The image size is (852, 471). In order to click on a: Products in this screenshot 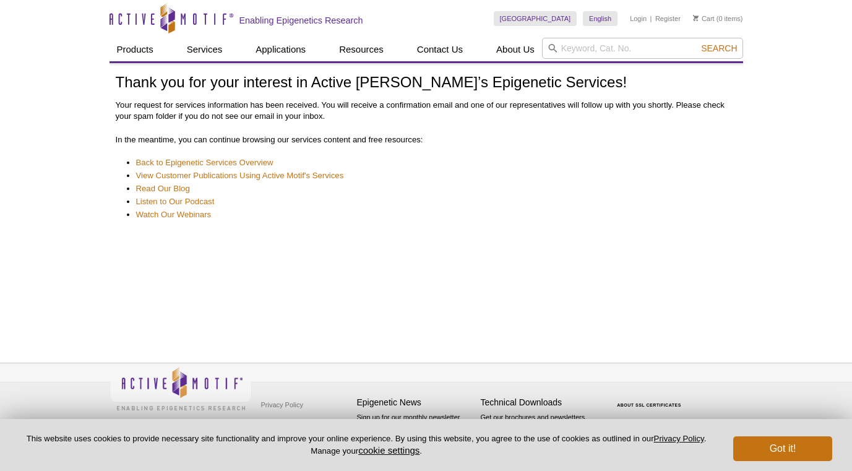, I will do `click(135, 49)`.